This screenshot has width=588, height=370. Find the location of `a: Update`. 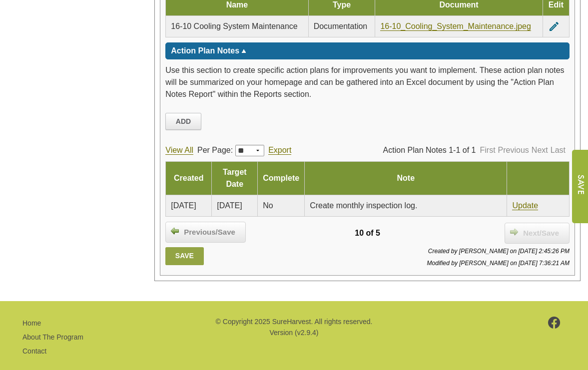

a: Update is located at coordinates (525, 205).